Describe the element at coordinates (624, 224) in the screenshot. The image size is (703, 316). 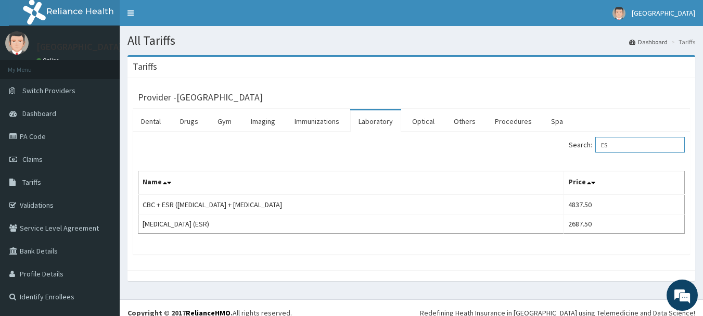
I see `td: 2687.50` at that location.